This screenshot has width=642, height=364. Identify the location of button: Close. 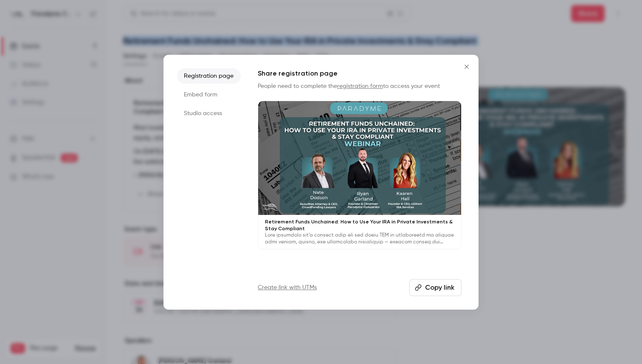
(466, 67).